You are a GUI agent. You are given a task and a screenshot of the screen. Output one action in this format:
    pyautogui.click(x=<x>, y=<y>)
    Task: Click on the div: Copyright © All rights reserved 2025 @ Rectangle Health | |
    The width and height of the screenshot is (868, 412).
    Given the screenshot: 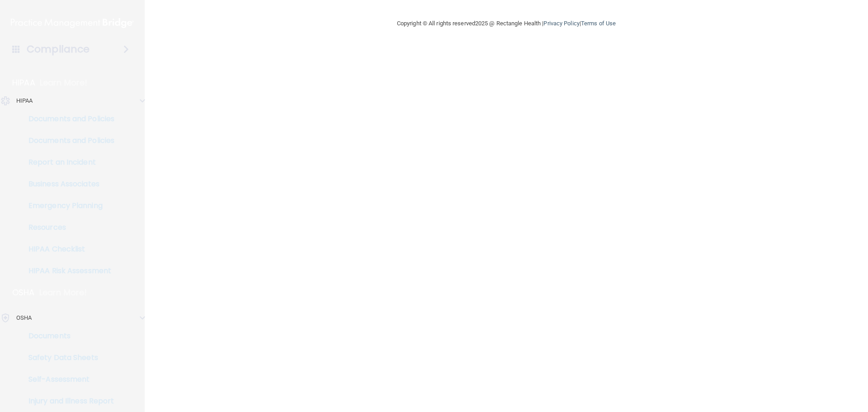 What is the action you would take?
    pyautogui.click(x=507, y=24)
    